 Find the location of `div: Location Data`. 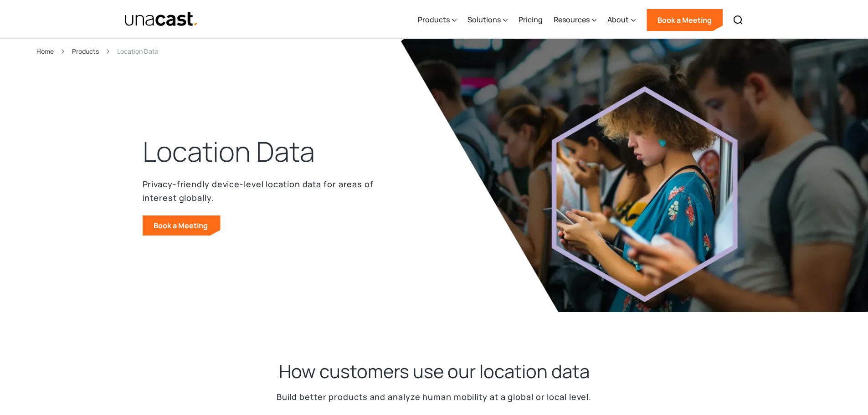

div: Location Data is located at coordinates (137, 51).